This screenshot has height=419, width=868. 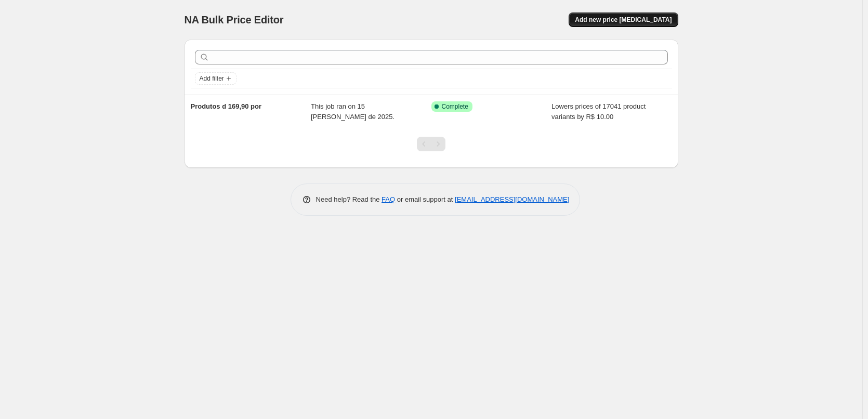 What do you see at coordinates (234, 20) in the screenshot?
I see `span: NA Bulk Price Editor` at bounding box center [234, 20].